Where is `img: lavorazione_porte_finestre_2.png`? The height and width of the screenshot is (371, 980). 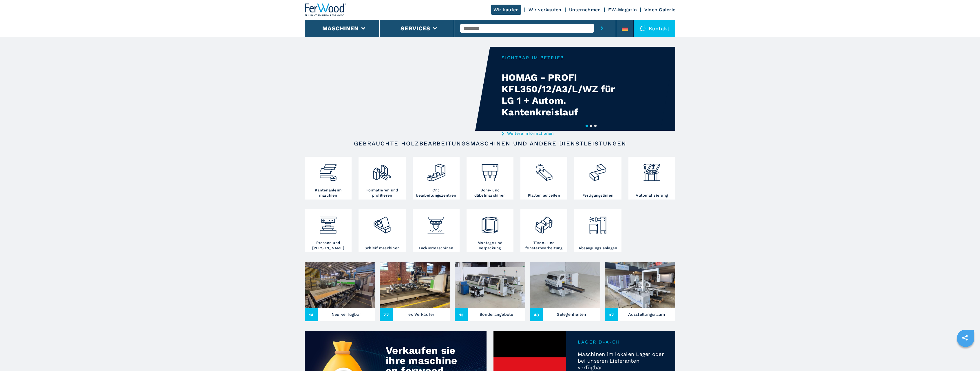
img: lavorazione_porte_finestre_2.png is located at coordinates (544, 223).